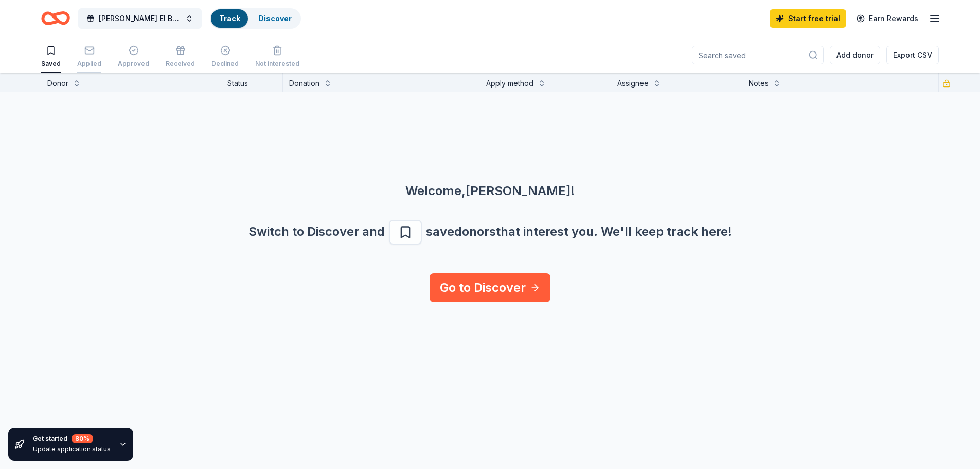 The width and height of the screenshot is (980, 469). I want to click on div: Declined, so click(225, 63).